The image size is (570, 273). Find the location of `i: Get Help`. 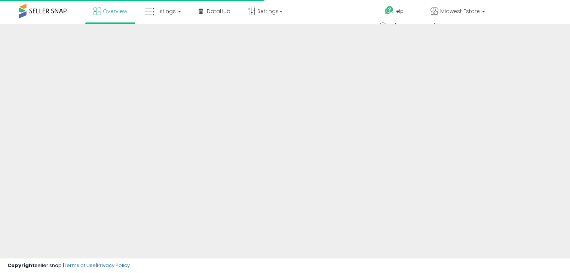

i: Get Help is located at coordinates (389, 10).